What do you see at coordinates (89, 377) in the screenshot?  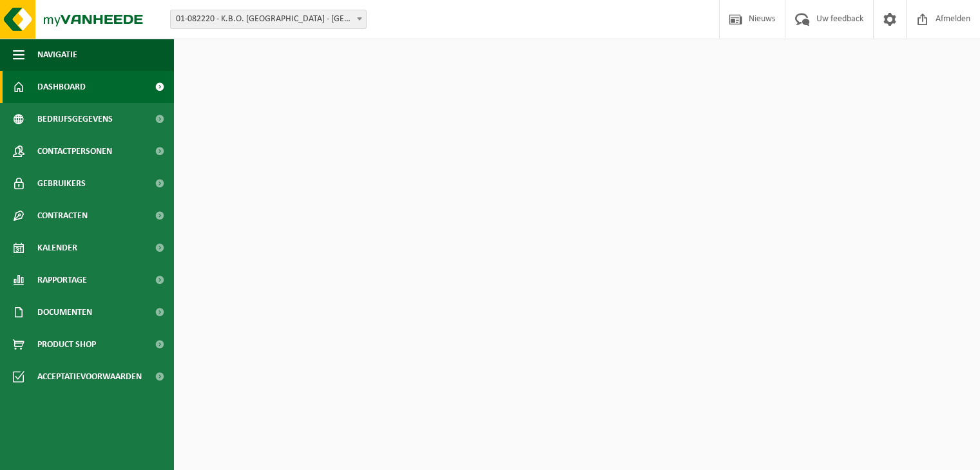 I see `span: Acceptatievoorwaarden` at bounding box center [89, 377].